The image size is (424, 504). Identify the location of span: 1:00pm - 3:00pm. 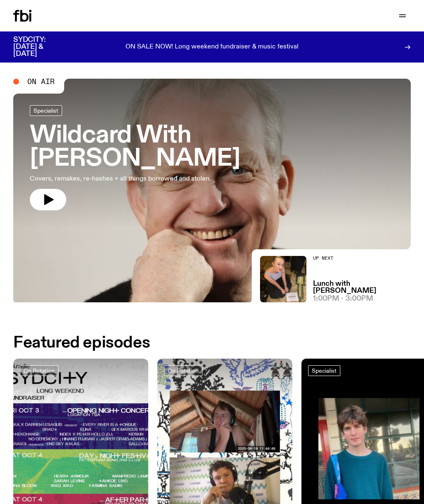
(343, 298).